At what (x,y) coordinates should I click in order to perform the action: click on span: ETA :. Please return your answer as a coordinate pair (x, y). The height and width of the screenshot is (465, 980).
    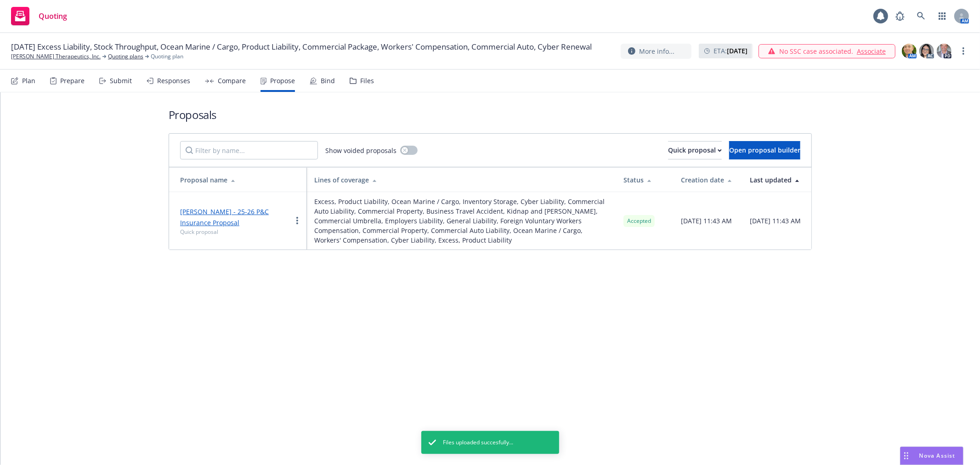
    Looking at the image, I should click on (731, 50).